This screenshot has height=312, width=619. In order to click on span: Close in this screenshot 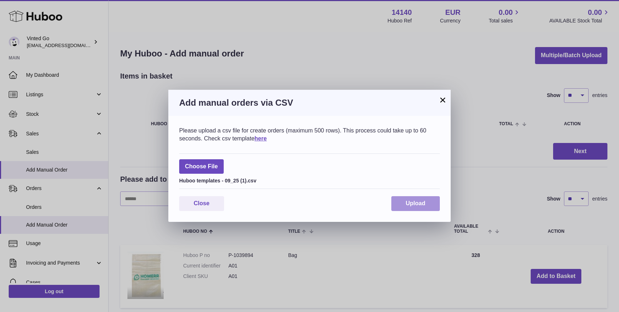, I will do `click(202, 203)`.